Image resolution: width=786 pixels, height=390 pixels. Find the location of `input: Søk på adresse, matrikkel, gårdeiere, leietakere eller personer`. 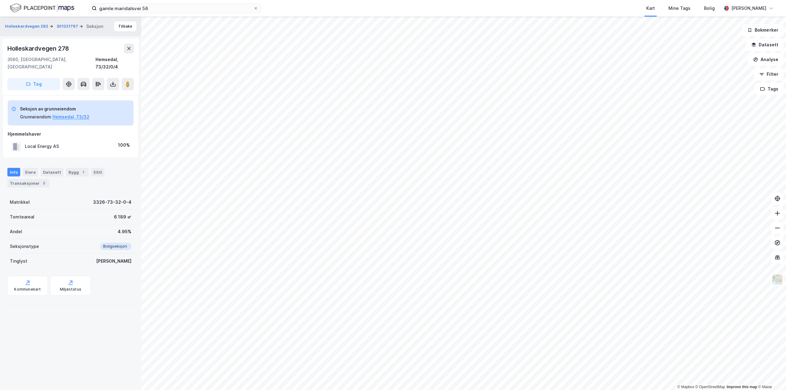

input: Søk på adresse, matrikkel, gårdeiere, leietakere eller personer is located at coordinates (175, 8).